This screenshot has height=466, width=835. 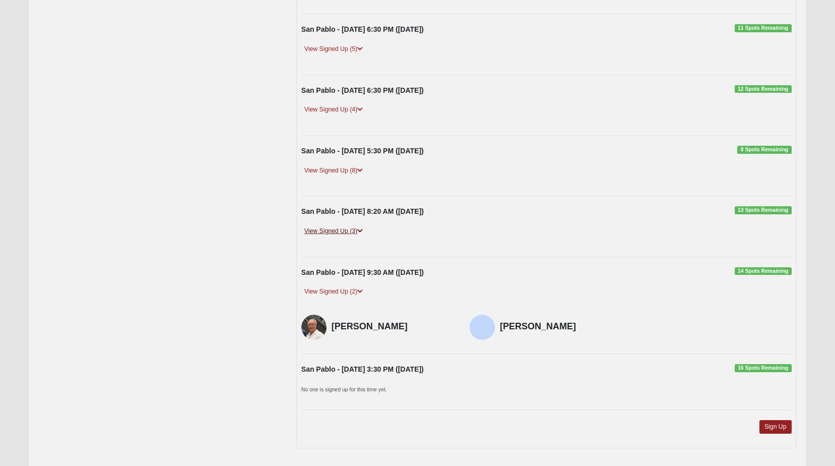 What do you see at coordinates (334, 109) in the screenshot?
I see `a: View Signed Up (4)` at bounding box center [334, 109].